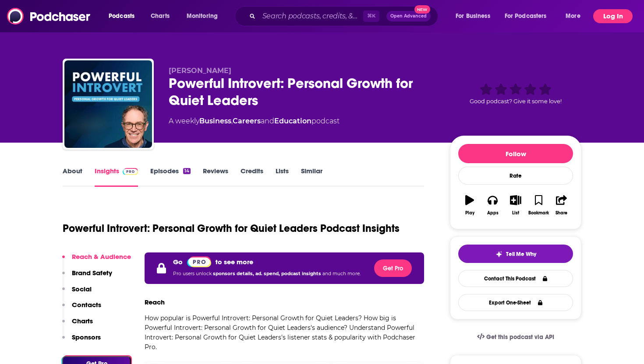 This screenshot has width=644, height=364. I want to click on span: Charts, so click(160, 16).